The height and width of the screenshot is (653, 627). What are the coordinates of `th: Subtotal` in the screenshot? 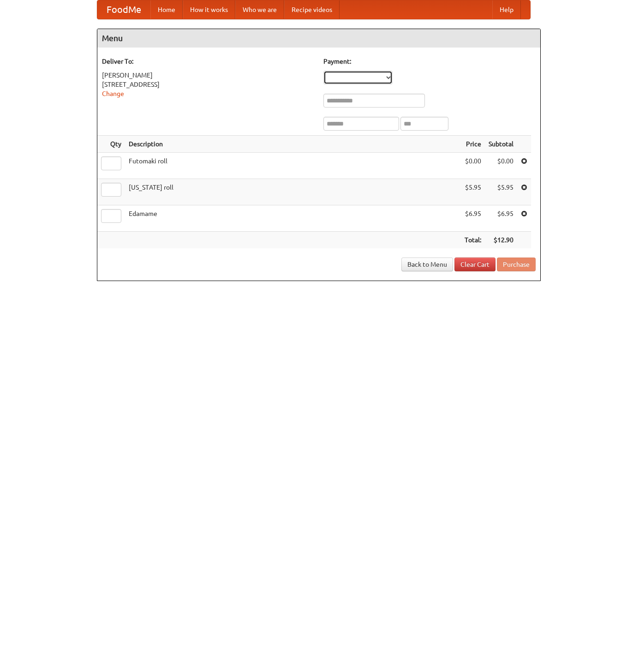 It's located at (501, 144).